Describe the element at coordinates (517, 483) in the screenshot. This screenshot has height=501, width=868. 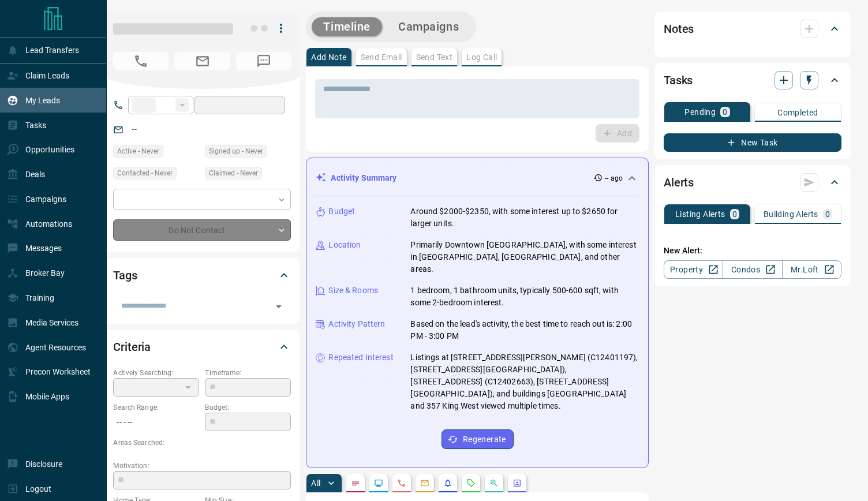
I see `svg: Agent Actions` at that location.